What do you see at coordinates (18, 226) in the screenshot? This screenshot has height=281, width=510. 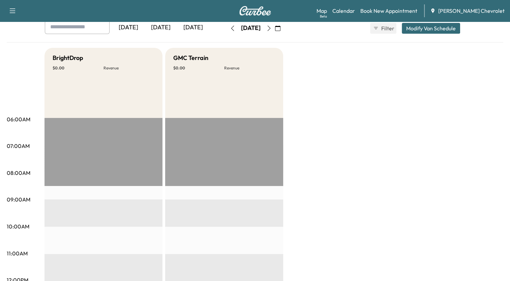 I see `p: 10:00AM` at bounding box center [18, 226].